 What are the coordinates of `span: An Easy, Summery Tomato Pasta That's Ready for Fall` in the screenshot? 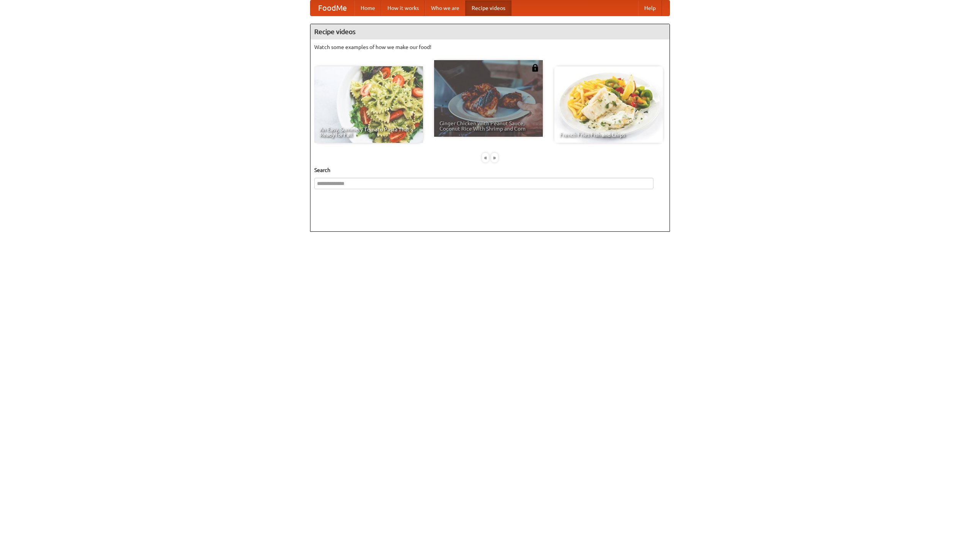 It's located at (369, 132).